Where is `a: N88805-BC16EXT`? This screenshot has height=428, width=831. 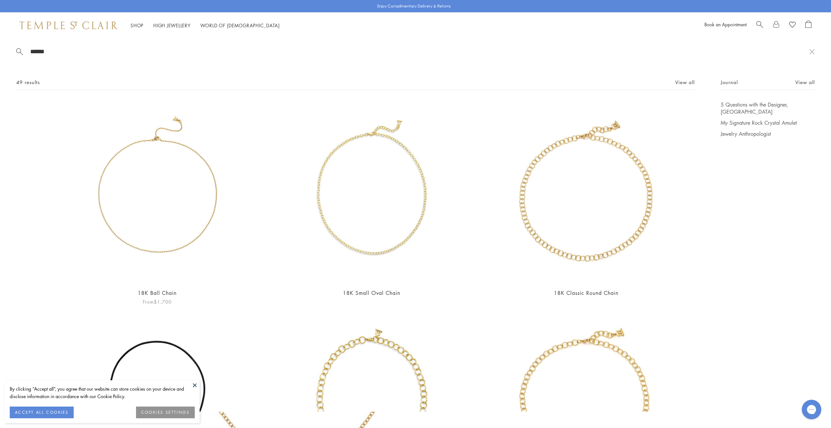
a: N88805-BC16EXT is located at coordinates (157, 192).